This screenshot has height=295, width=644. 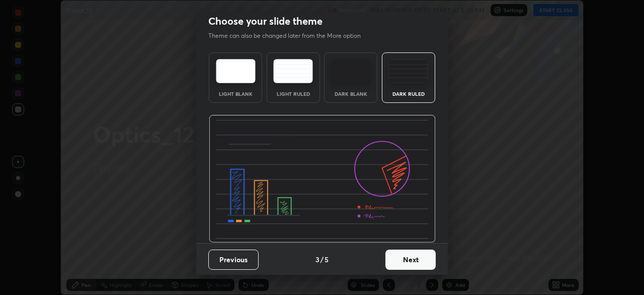 I want to click on img: darkRuledThemeBanner.864f114c.svg, so click(x=322, y=179).